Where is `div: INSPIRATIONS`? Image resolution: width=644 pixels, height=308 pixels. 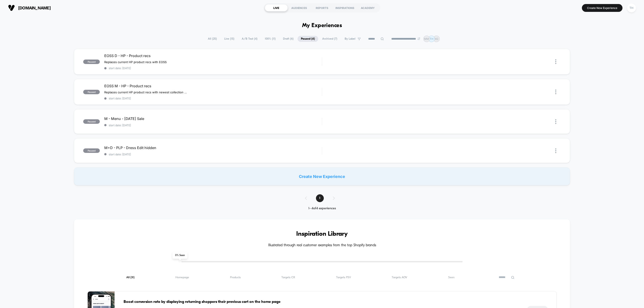 div: INSPIRATIONS is located at coordinates (345, 8).